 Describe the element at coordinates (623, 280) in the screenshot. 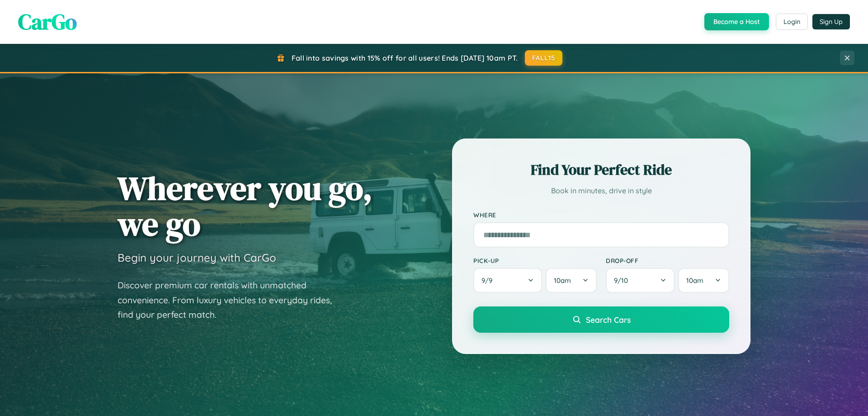

I see `span: 9 / 10` at that location.